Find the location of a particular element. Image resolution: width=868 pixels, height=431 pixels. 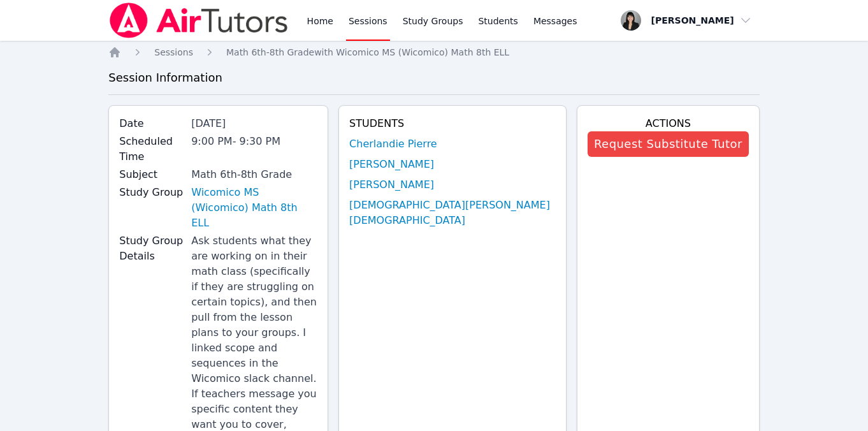

a: Wicomico MS (Wicomico) Math 8th ELL is located at coordinates (255, 208).